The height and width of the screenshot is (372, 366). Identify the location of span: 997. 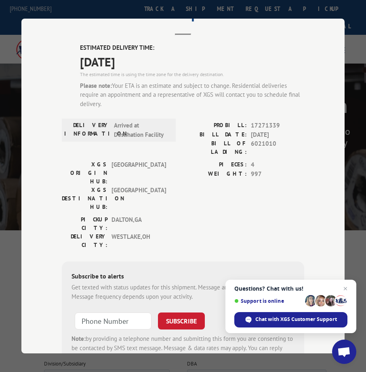
(278, 174).